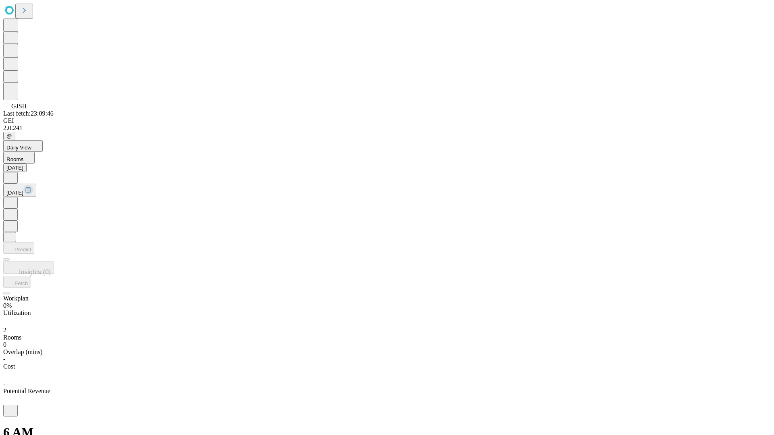  What do you see at coordinates (17, 313) in the screenshot?
I see `span: Utilization` at bounding box center [17, 313].